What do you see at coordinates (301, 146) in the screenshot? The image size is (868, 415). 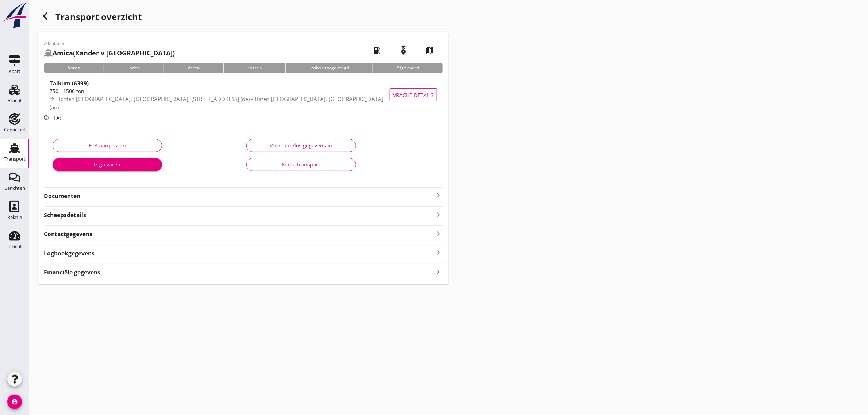 I see `button: Voer laad/los gegevens in` at bounding box center [301, 146].